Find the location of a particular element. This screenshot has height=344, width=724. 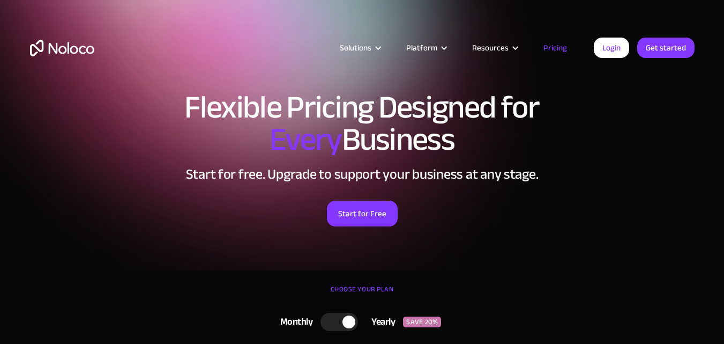

div: SAVE 20% is located at coordinates (422, 322).